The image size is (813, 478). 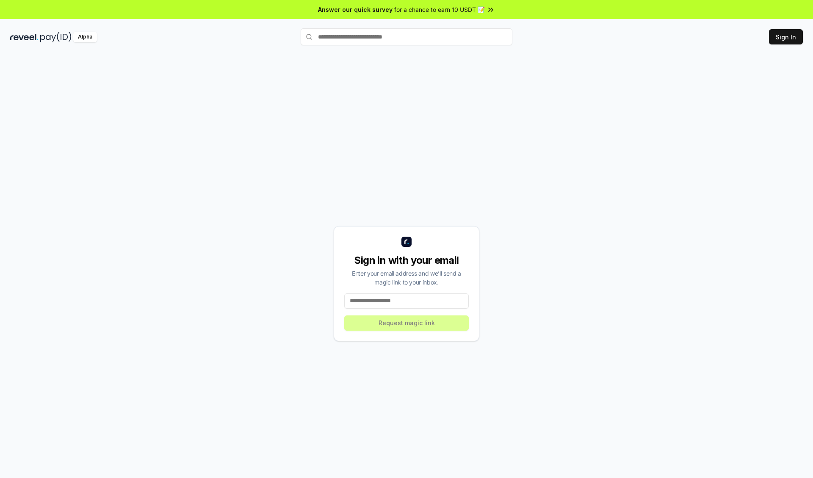 What do you see at coordinates (407, 242) in the screenshot?
I see `img: logo_small` at bounding box center [407, 242].